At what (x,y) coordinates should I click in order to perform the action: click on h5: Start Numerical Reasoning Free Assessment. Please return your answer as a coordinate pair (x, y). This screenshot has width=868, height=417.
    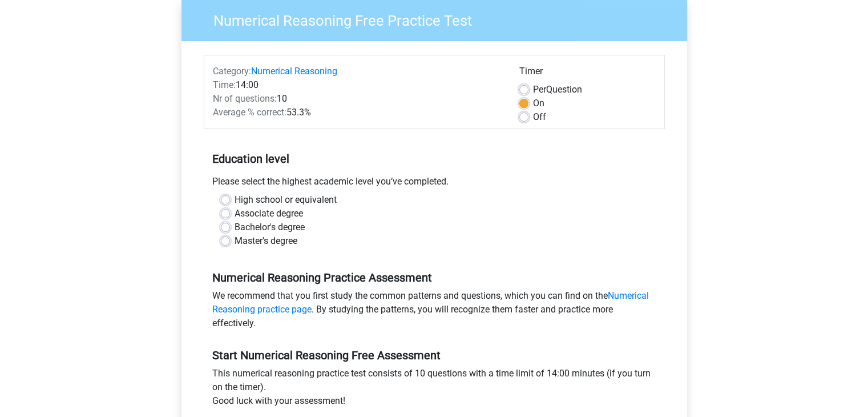
    Looking at the image, I should click on (435, 355).